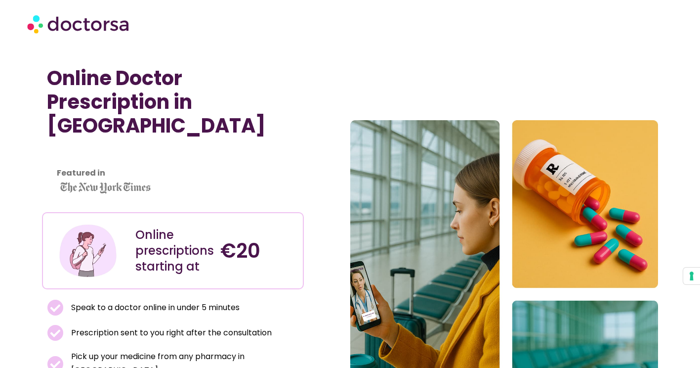 The image size is (700, 368). Describe the element at coordinates (173, 251) in the screenshot. I see `div: Online prescriptions starting at` at that location.